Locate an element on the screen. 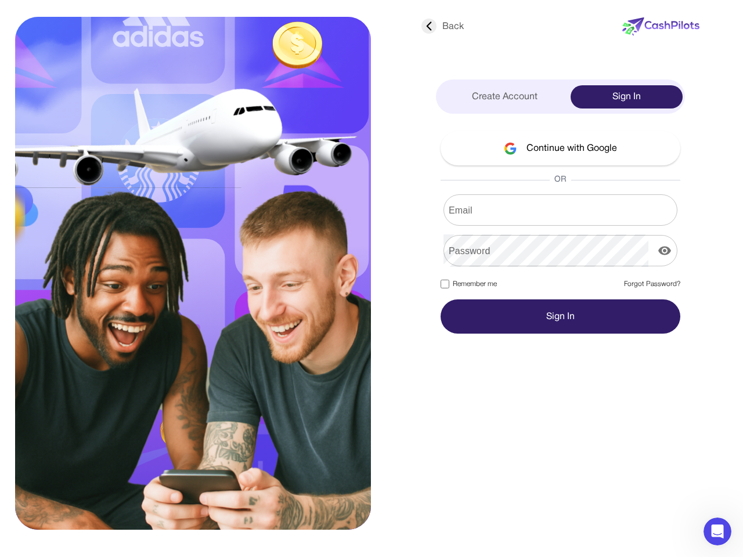 The height and width of the screenshot is (557, 743). img: new-logo.svg is located at coordinates (660, 27).